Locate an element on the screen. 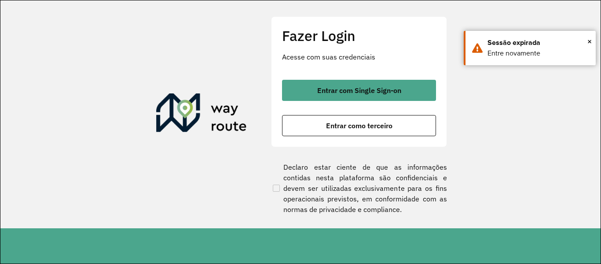 The height and width of the screenshot is (264, 601). span: Entrar com Single Sign-on is located at coordinates (359, 90).